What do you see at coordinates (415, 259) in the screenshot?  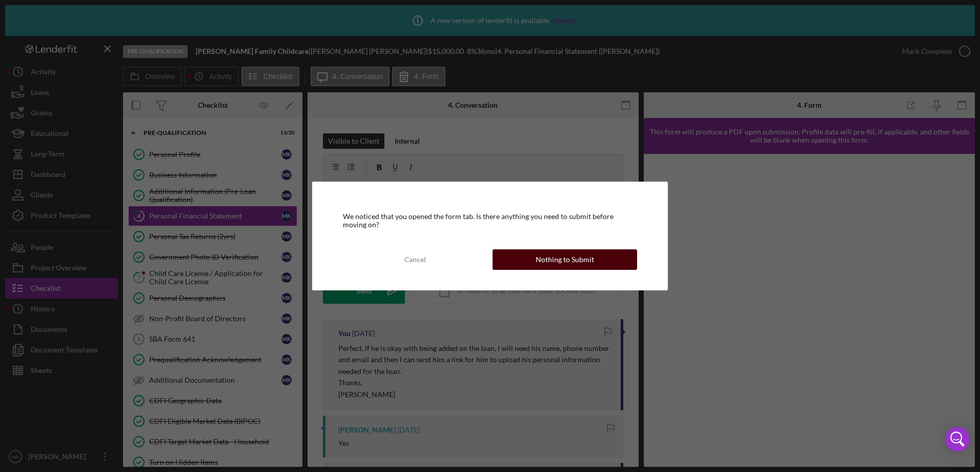 I see `div: Cancel` at bounding box center [415, 259].